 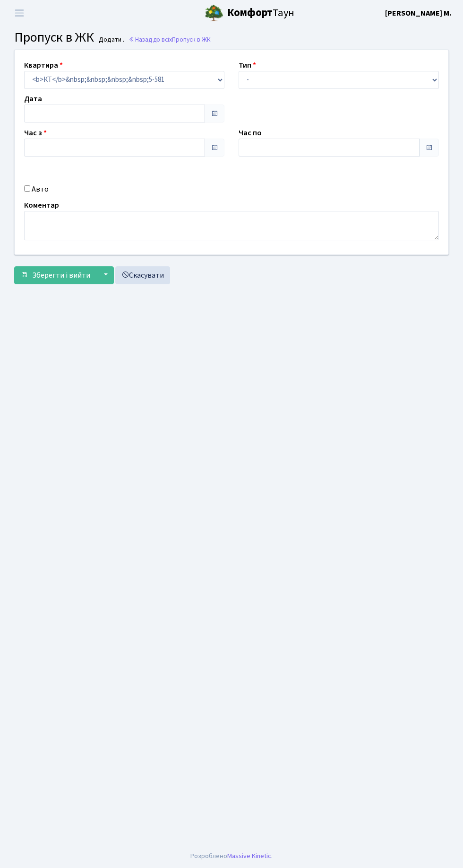 What do you see at coordinates (42, 205) in the screenshot?
I see `label: Коментар` at bounding box center [42, 205].